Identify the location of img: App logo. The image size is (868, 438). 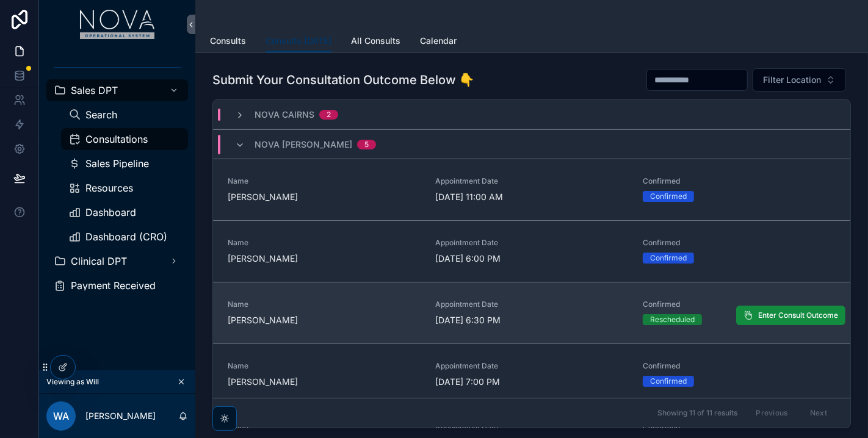
(117, 24).